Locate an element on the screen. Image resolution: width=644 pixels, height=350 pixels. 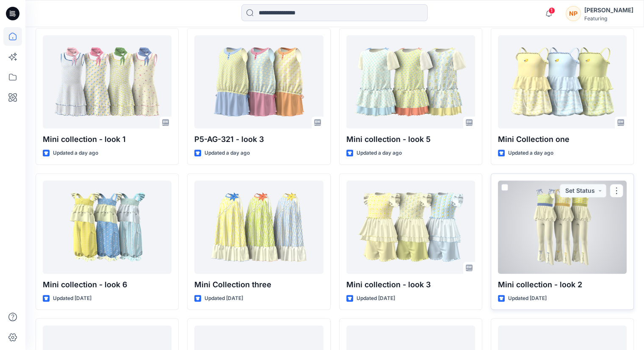
a: Mini collection - look 3 is located at coordinates (411, 227).